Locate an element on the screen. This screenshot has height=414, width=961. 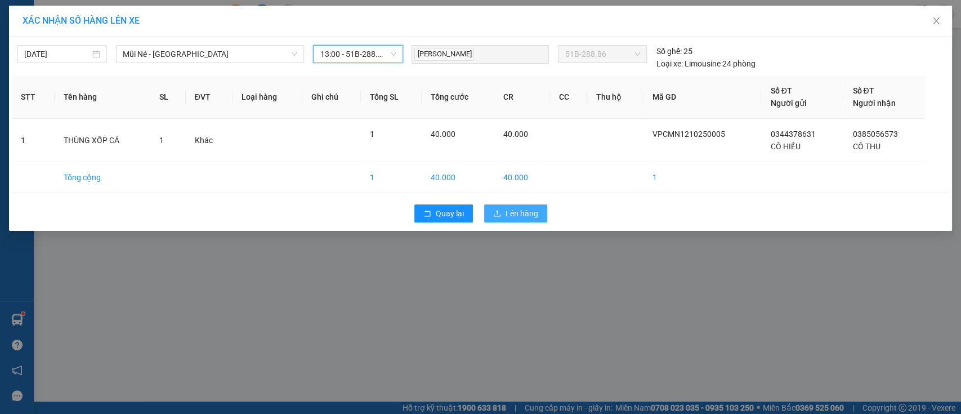
button: Close is located at coordinates (937, 21).